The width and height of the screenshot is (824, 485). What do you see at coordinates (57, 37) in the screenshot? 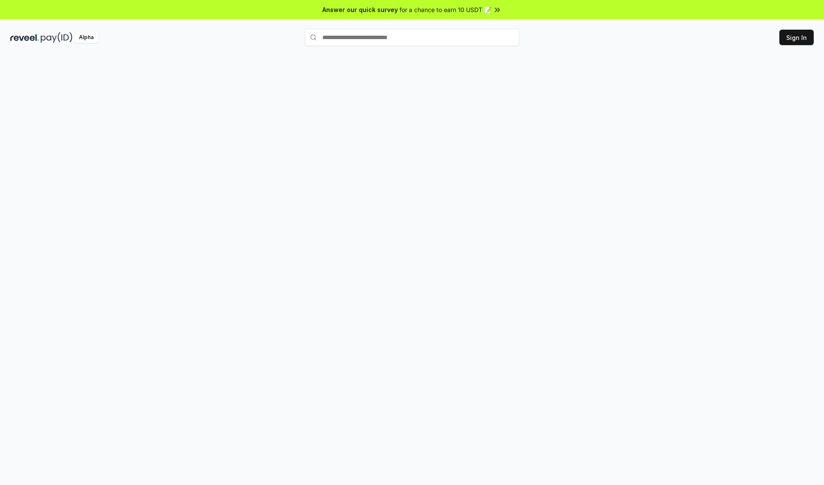
I see `img: pay_id` at bounding box center [57, 37].